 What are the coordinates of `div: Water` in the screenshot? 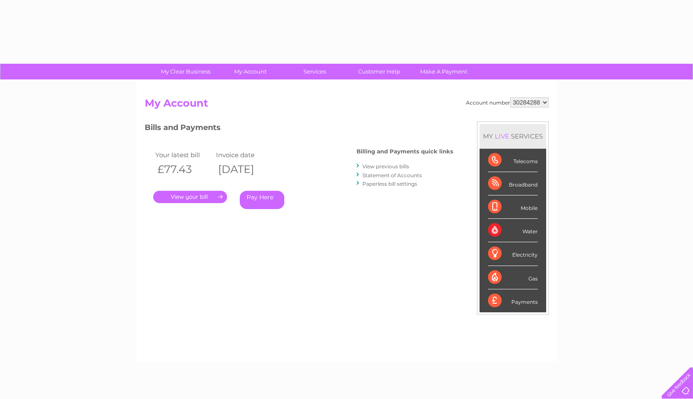 It's located at (513, 230).